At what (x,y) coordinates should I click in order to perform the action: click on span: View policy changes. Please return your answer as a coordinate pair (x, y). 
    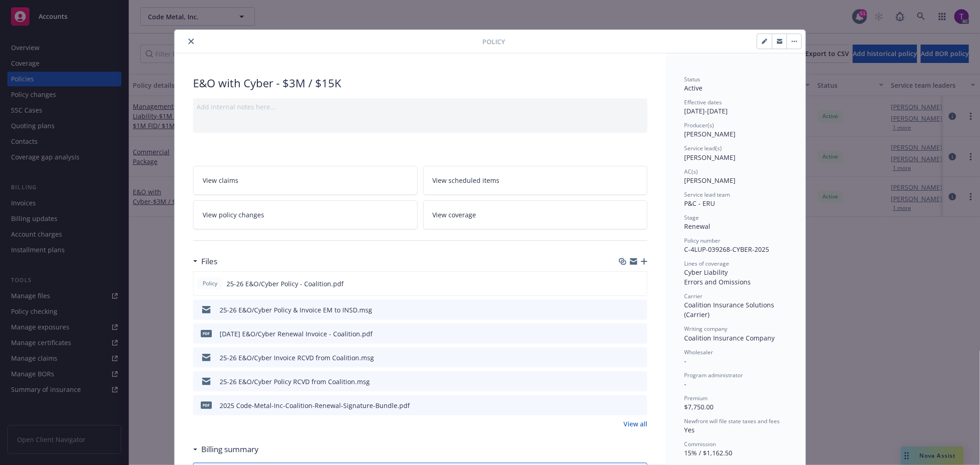
    Looking at the image, I should click on (234, 214).